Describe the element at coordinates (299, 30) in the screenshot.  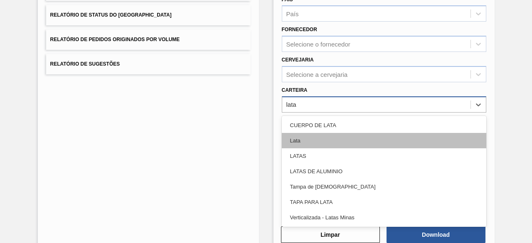
I see `label: Fornecedor` at that location.